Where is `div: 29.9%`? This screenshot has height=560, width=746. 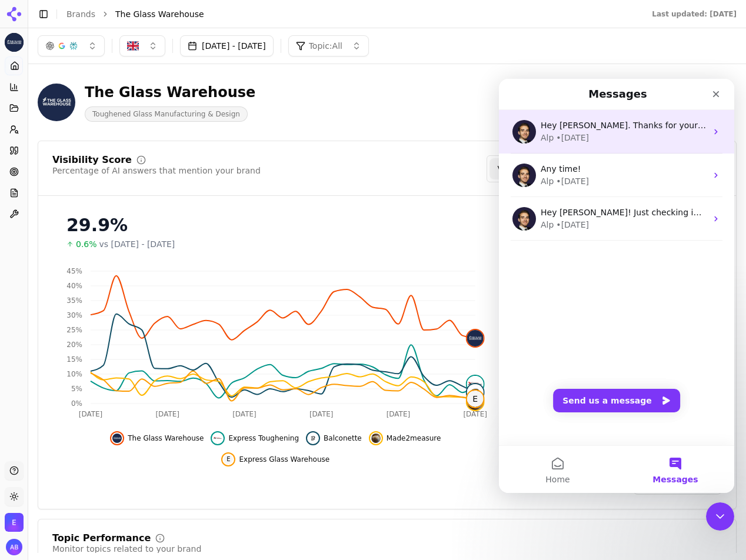
div: 29.9% is located at coordinates (276, 225).